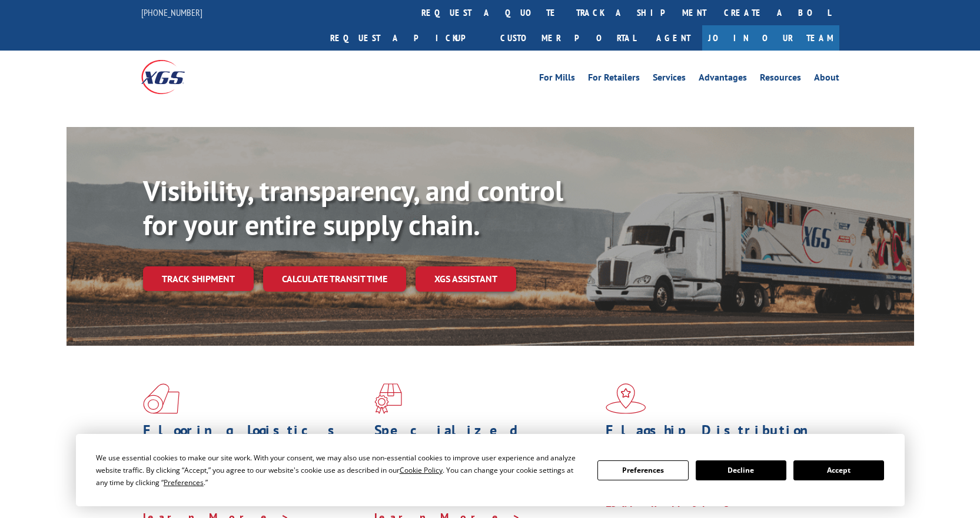  I want to click on img: xgs-icon-focused-on-flooring-red, so click(388, 399).